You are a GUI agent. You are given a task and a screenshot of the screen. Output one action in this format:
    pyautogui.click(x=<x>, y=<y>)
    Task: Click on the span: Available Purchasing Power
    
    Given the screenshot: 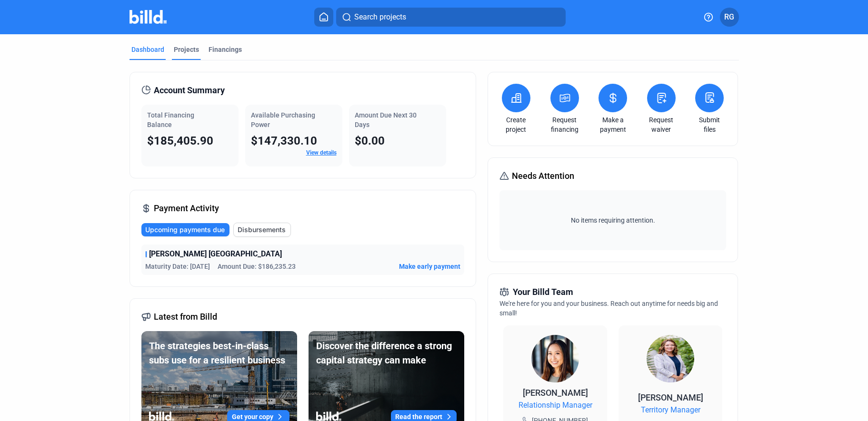 What is the action you would take?
    pyautogui.click(x=283, y=120)
    